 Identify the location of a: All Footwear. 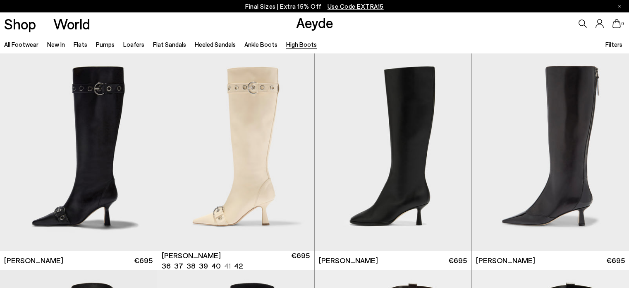
(21, 44).